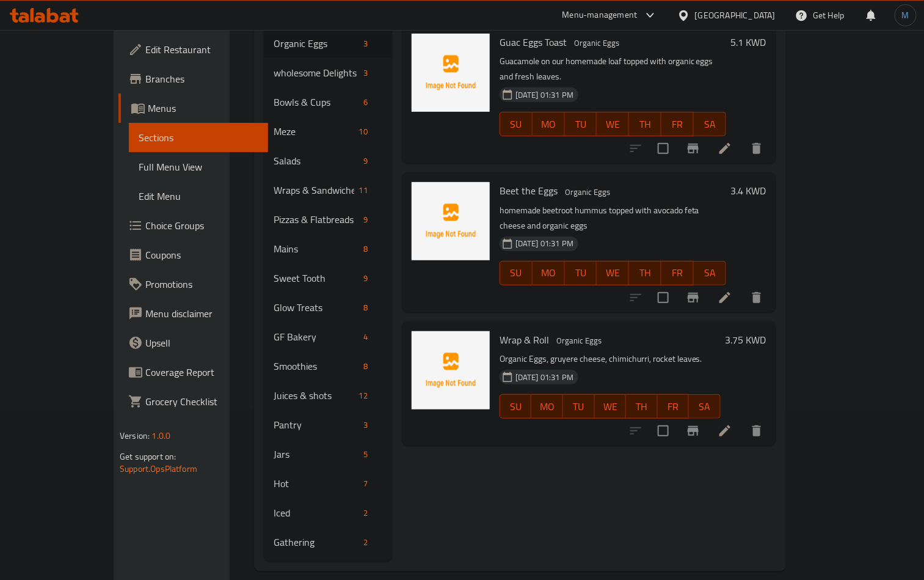  I want to click on p: Guacamole on our homemade loaf topped with organic eggs and fresh leaves., so click(613, 69).